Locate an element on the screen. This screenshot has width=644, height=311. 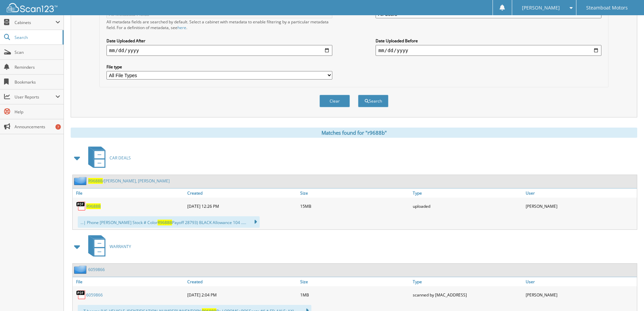
input: start is located at coordinates (219, 50).